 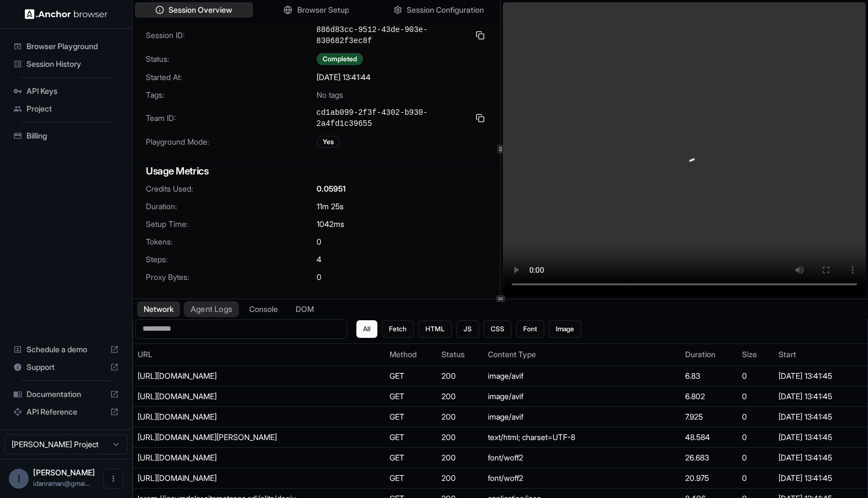 What do you see at coordinates (66, 412) in the screenshot?
I see `div: API Reference` at bounding box center [66, 412].